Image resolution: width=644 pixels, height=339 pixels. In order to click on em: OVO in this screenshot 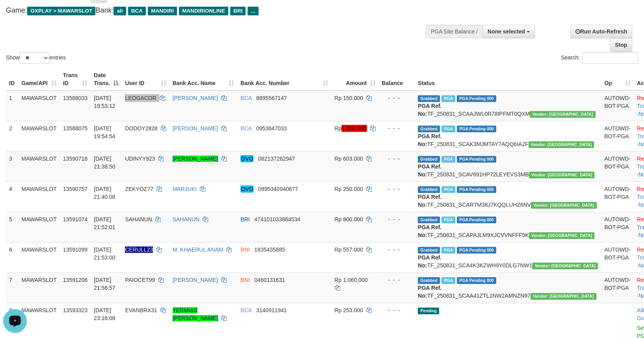, I will do `click(247, 189)`.